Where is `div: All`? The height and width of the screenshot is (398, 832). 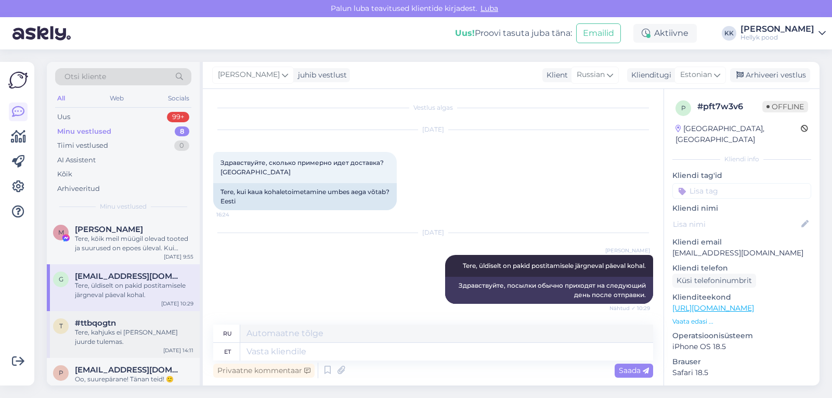 div: All is located at coordinates (61, 98).